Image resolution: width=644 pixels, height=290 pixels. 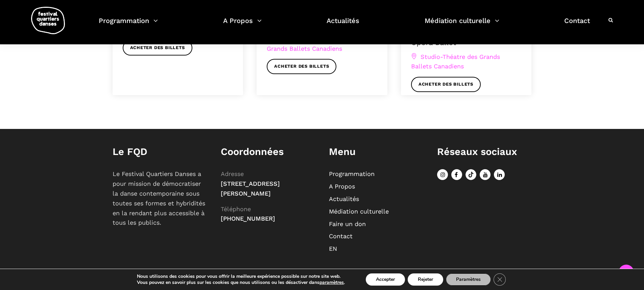 I want to click on span: Adresse, so click(x=232, y=174).